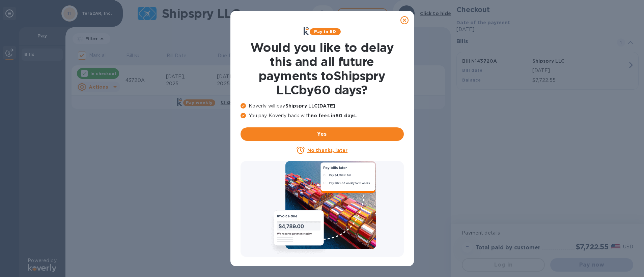 The width and height of the screenshot is (644, 277). What do you see at coordinates (322, 116) in the screenshot?
I see `p: You pay Koverly back with` at bounding box center [322, 116].